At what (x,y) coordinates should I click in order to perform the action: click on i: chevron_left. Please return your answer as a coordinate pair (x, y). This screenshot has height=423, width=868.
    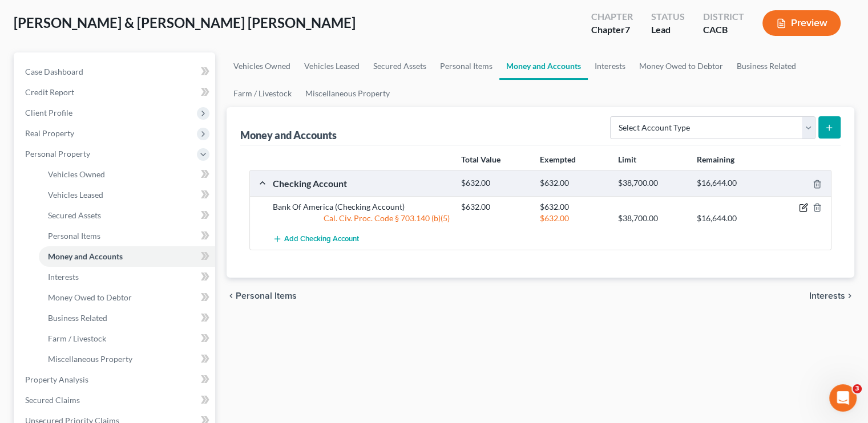
    Looking at the image, I should click on (231, 296).